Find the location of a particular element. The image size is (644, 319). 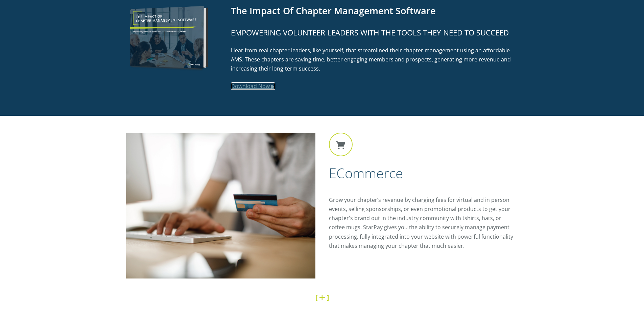

h3: The Impact of Chapter Management Software is located at coordinates (375, 11).